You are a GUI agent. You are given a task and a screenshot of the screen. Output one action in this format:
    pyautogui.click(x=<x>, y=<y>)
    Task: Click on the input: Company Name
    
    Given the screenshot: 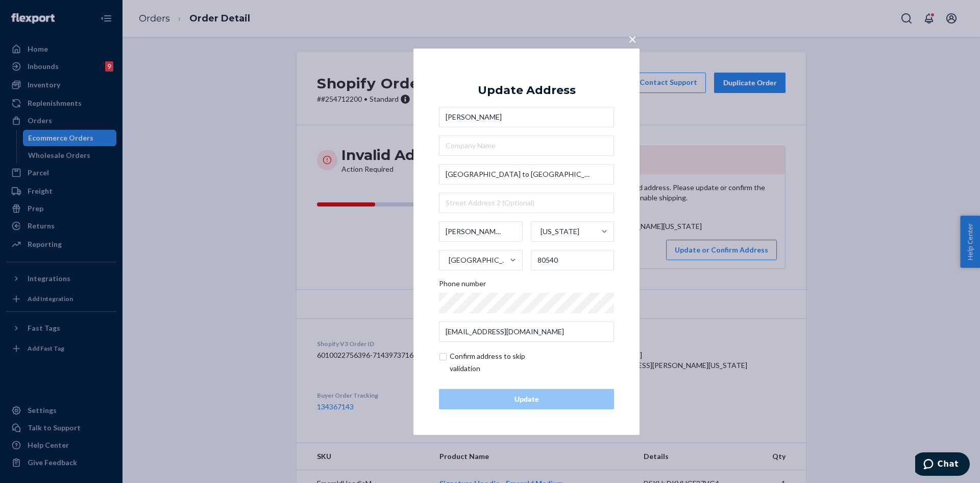 What is the action you would take?
    pyautogui.click(x=526, y=146)
    